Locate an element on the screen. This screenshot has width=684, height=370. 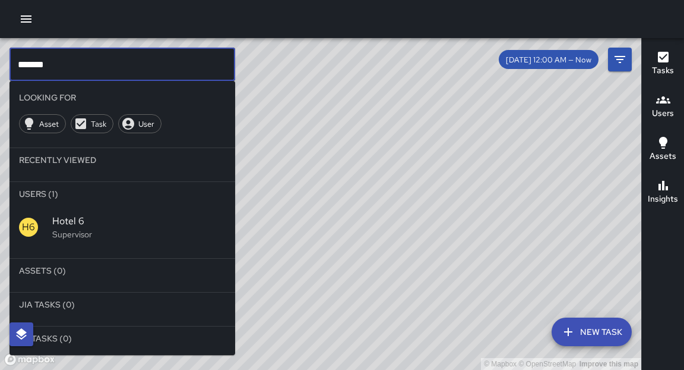
h6: Insights is located at coordinates (663, 199).